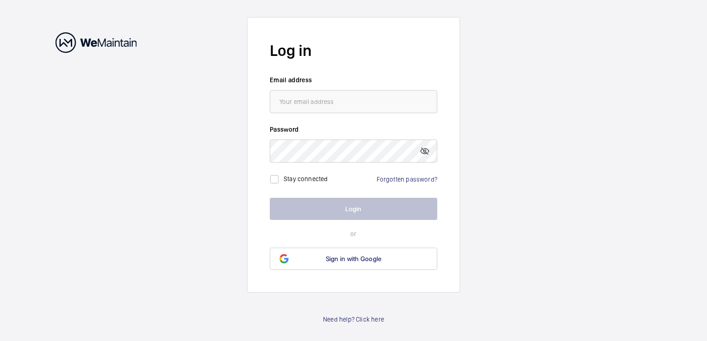  What do you see at coordinates (407, 179) in the screenshot?
I see `a: Forgotten password?` at bounding box center [407, 179].